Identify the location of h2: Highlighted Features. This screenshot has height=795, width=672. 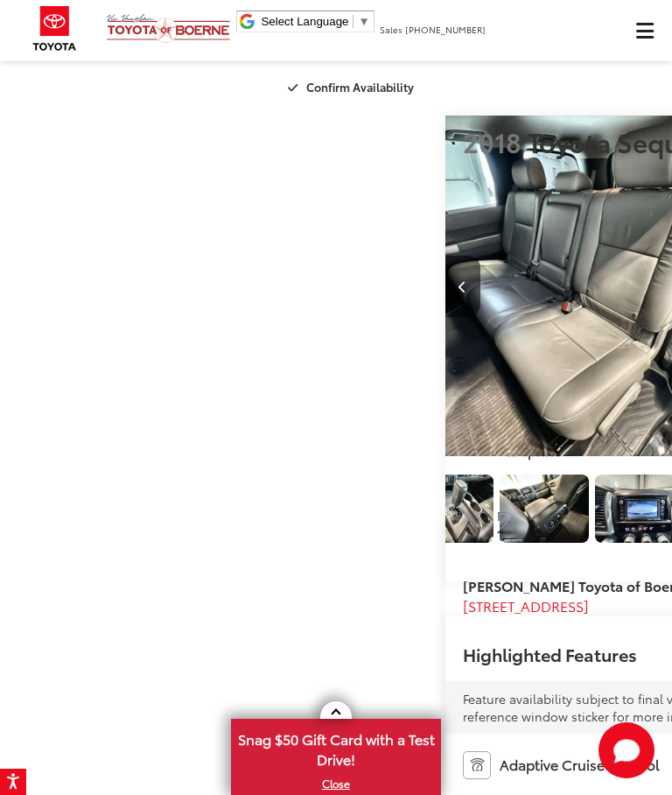
(550, 653).